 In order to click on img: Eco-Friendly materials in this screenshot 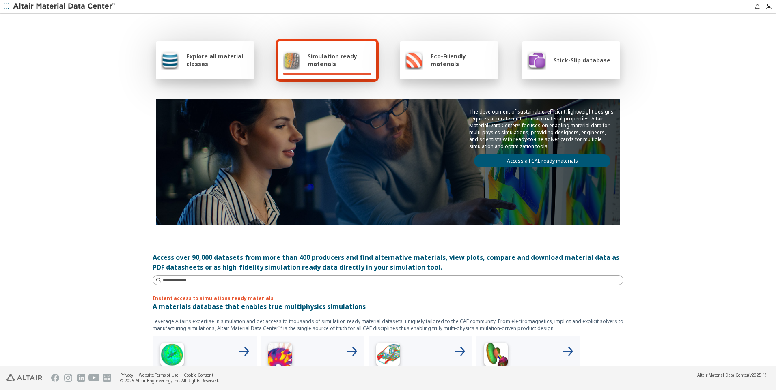, I will do `click(414, 60)`.